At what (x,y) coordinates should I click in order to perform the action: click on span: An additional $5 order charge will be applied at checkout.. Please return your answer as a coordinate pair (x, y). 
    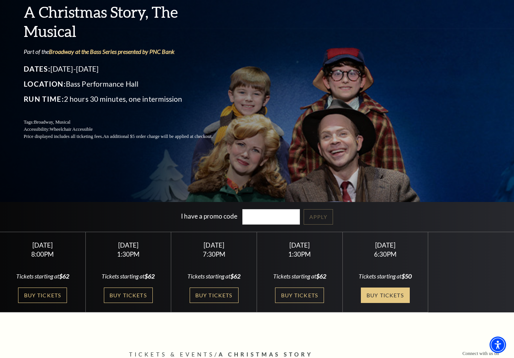
    Looking at the image, I should click on (158, 136).